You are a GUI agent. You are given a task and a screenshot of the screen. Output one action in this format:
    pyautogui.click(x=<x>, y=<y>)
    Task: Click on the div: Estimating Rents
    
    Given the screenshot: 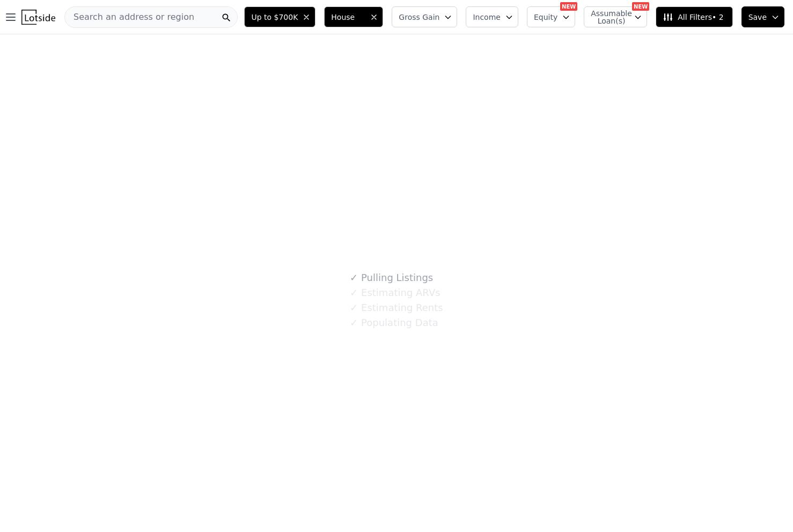 What is the action you would take?
    pyautogui.click(x=396, y=308)
    